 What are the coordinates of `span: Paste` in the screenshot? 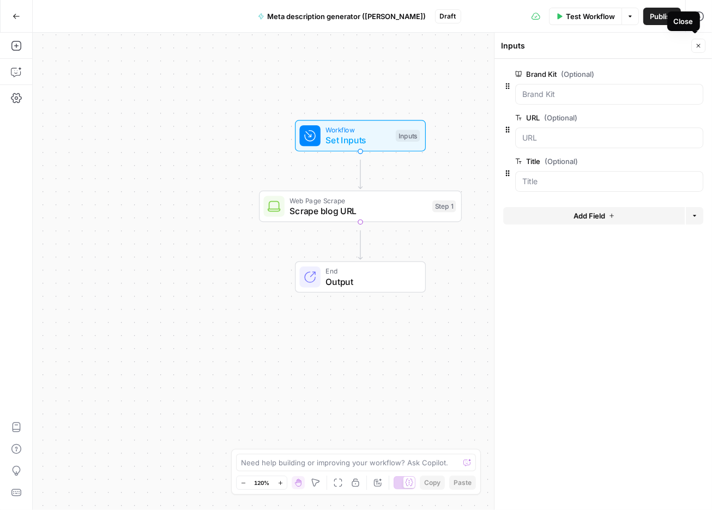 It's located at (462, 483).